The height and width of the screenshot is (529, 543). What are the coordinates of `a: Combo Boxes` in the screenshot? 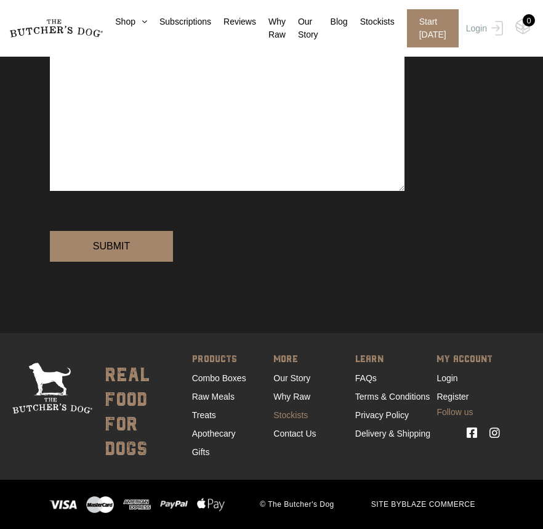 It's located at (219, 378).